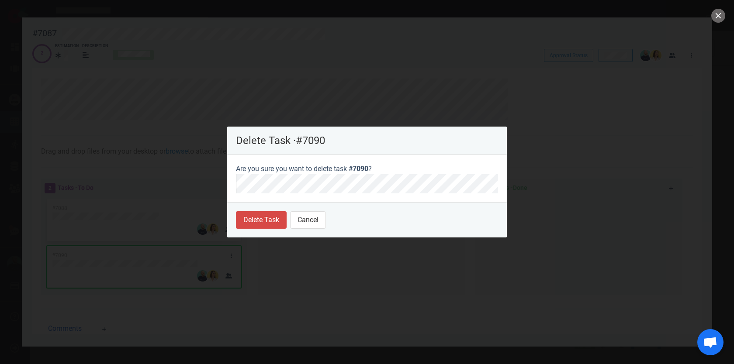 The image size is (734, 364). I want to click on span: #7090, so click(358, 169).